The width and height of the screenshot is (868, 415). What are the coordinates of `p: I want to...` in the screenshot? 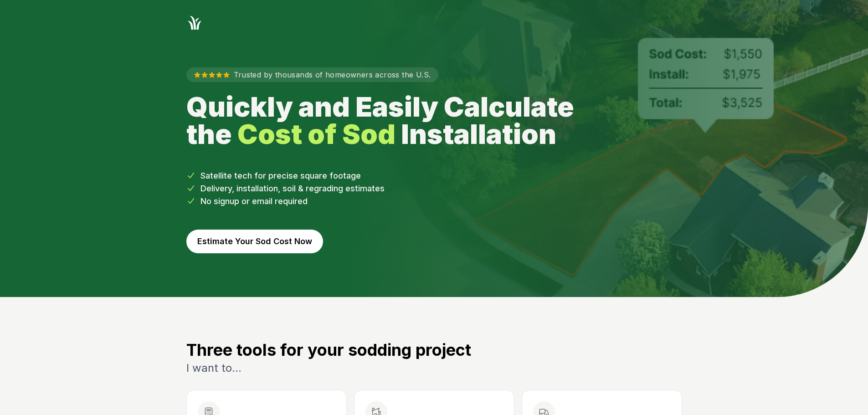 It's located at (434, 368).